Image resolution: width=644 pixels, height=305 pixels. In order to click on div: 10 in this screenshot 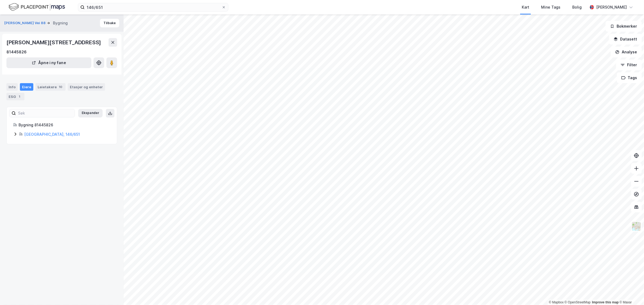, I will do `click(60, 87)`.